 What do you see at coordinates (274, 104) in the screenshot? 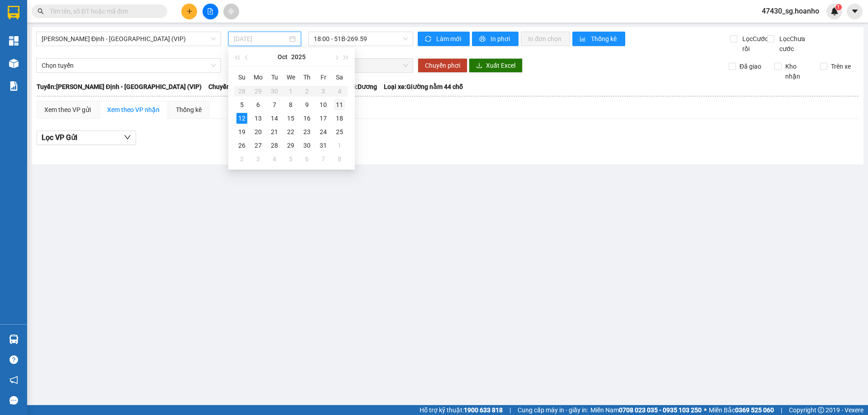
I see `td: 2025-10-07` at bounding box center [274, 104].